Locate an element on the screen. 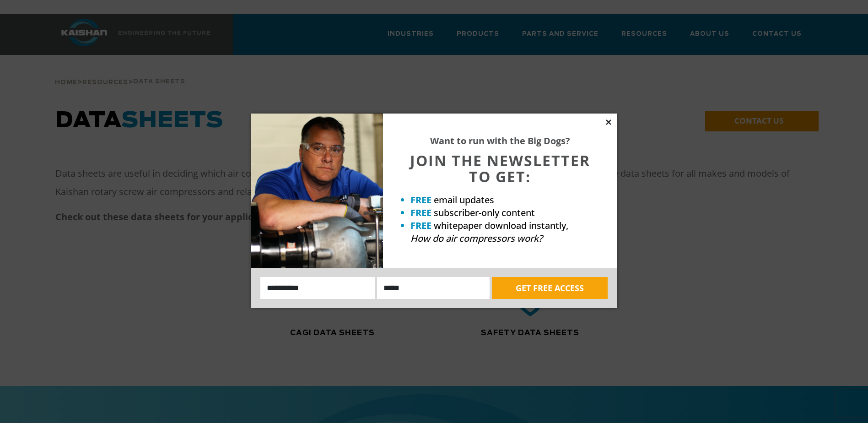  strong: Want to run with the Big Dogs? is located at coordinates (500, 140).